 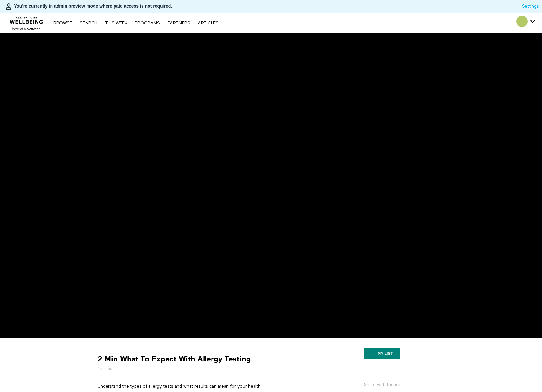 What do you see at coordinates (27, 21) in the screenshot?
I see `img: CARAVAN` at bounding box center [27, 21].